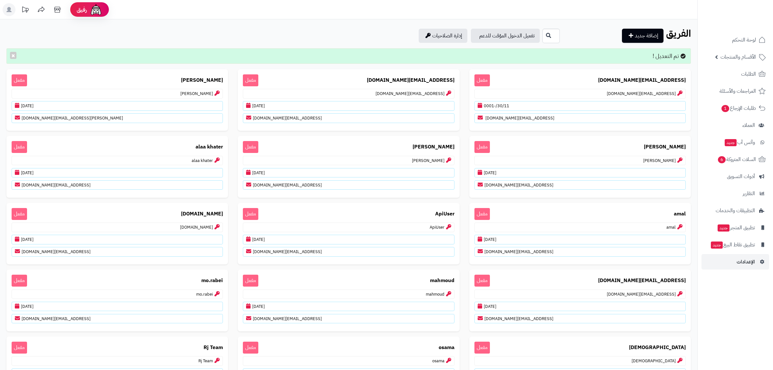 The height and width of the screenshot is (370, 773). What do you see at coordinates (744, 40) in the screenshot?
I see `span: لوحة التحكم` at bounding box center [744, 40].